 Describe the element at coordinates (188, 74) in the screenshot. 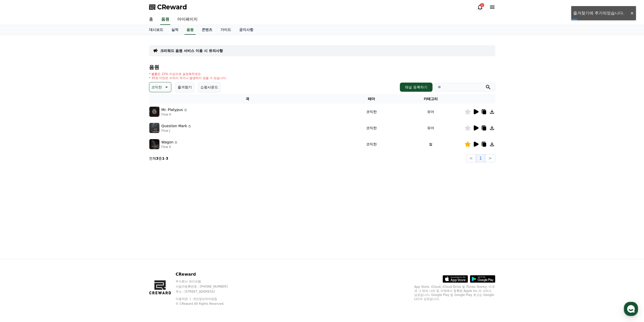

I see `p: * 볼륨은 15% 이상으로 설정해주세요.` at that location.